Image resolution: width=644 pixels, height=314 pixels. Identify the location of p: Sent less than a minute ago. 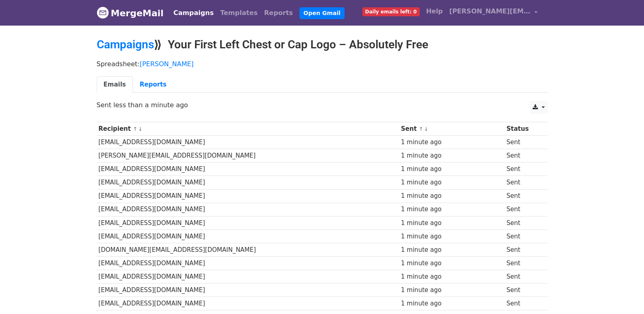
(322, 105).